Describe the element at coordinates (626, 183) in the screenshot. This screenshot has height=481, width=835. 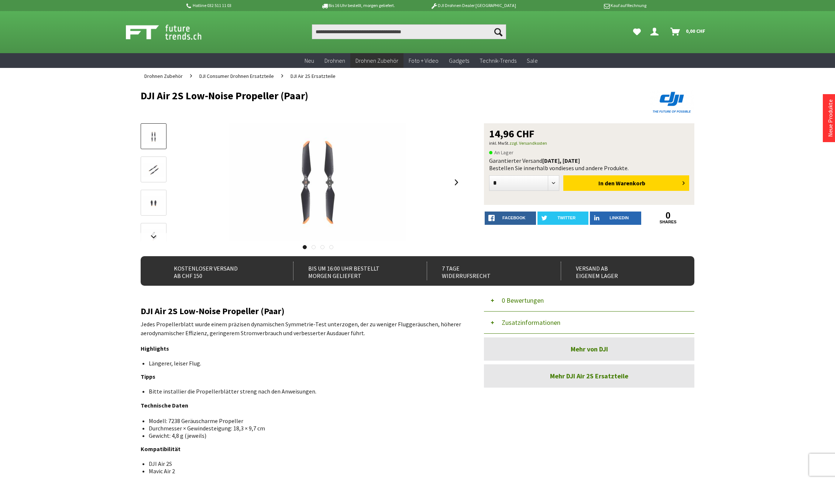
I see `button: In den Warenkorb` at that location.